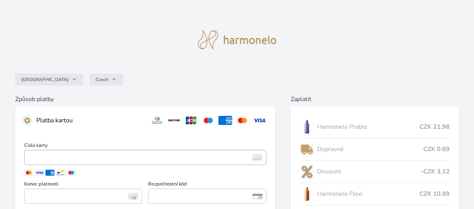  Describe the element at coordinates (237, 40) in the screenshot. I see `img: logo.svg` at that location.